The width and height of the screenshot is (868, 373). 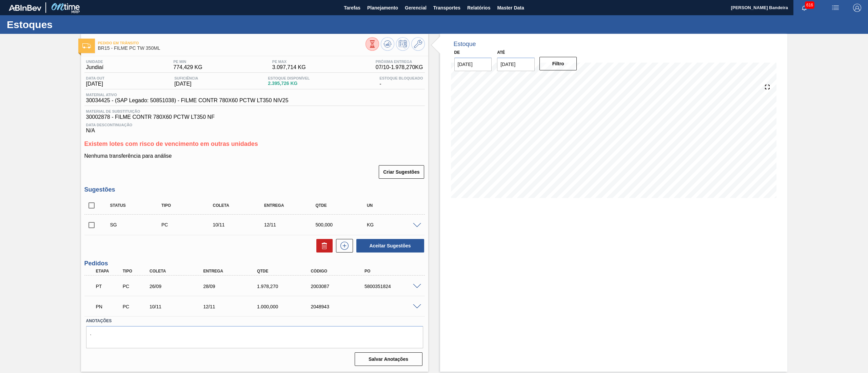 I want to click on button: Ir ao Master Data / Geral, so click(x=418, y=44).